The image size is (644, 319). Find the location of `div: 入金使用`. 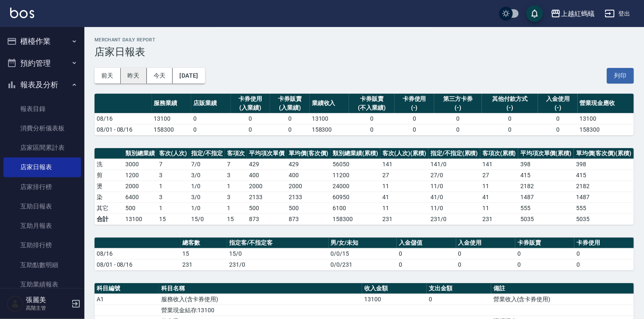

div: 入金使用 is located at coordinates (558, 99).